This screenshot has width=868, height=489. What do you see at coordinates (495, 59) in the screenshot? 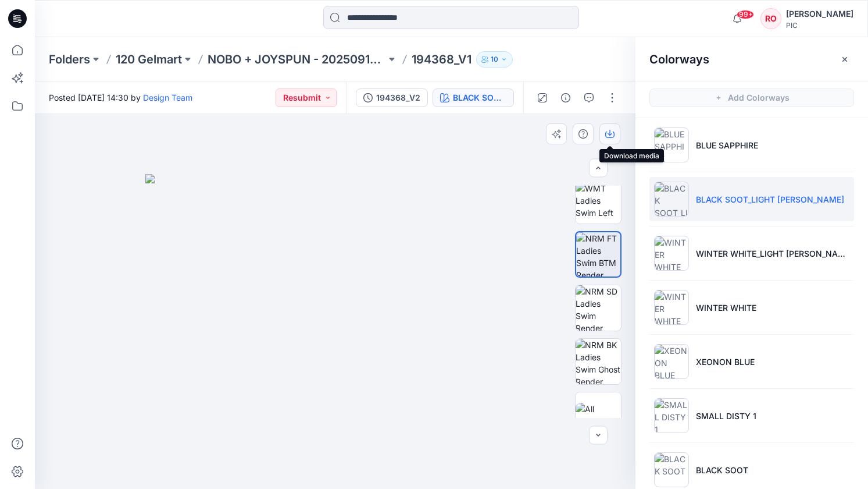
I see `p: 10` at bounding box center [495, 59].